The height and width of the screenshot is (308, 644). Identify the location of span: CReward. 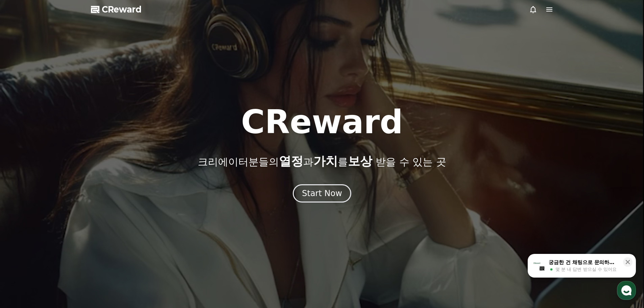
(122, 9).